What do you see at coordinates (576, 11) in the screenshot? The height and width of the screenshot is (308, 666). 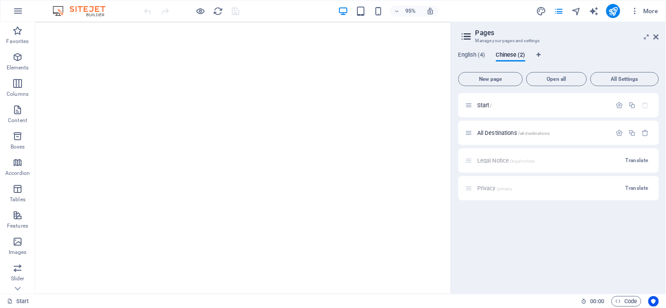 I see `i: Navigator` at bounding box center [576, 11].